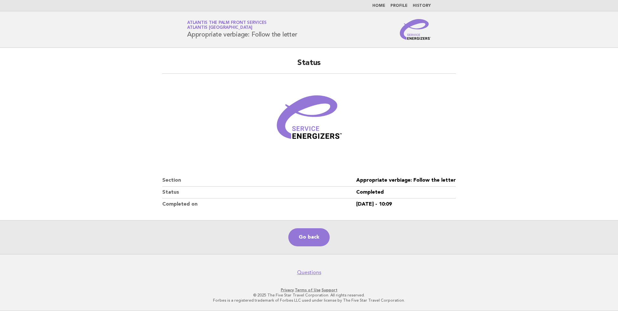 The image size is (618, 311). What do you see at coordinates (379, 6) in the screenshot?
I see `a: Home` at bounding box center [379, 6].